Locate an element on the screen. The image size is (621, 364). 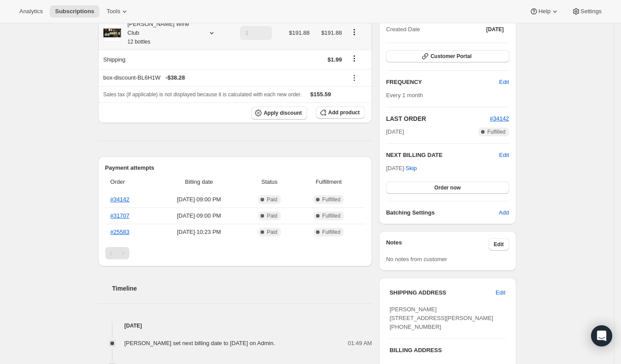
button: Customer Portal is located at coordinates (447, 56).